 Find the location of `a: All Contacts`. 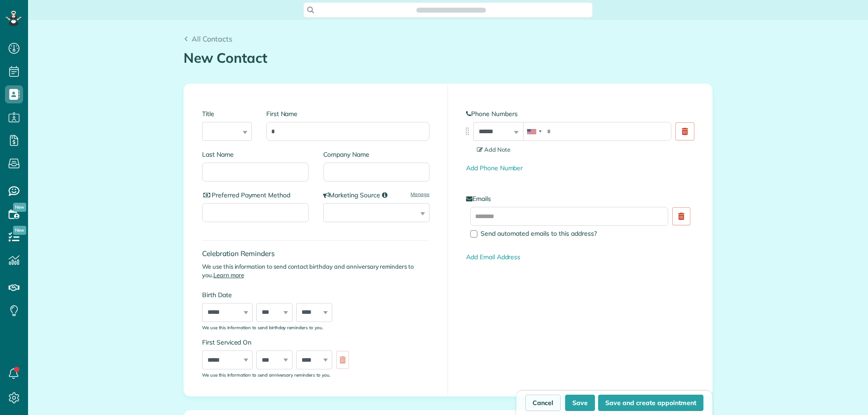

a: All Contacts is located at coordinates (208, 39).